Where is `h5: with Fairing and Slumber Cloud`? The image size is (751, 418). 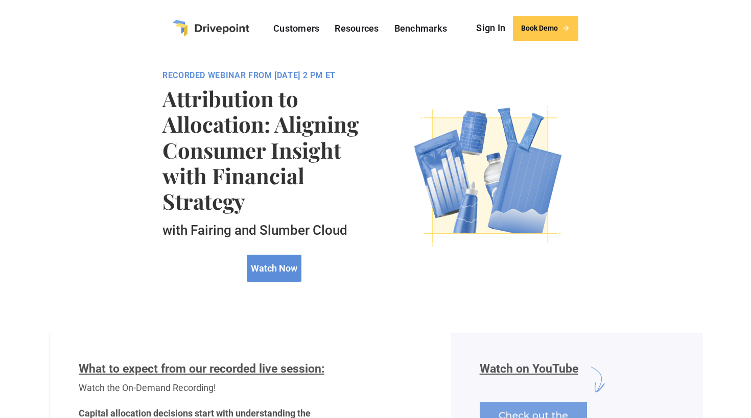 h5: with Fairing and Slumber Cloud is located at coordinates (274, 230).